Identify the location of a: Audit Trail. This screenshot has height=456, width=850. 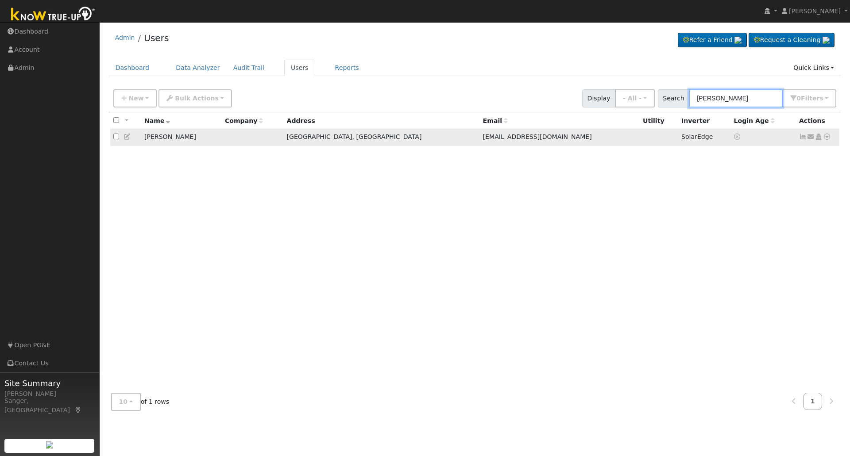
(249, 68).